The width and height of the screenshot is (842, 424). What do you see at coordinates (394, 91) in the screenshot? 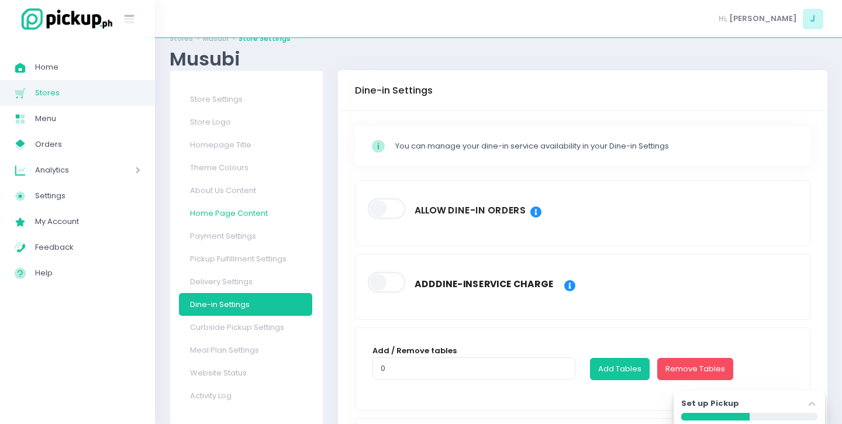
I see `div: Dine-in Settings` at bounding box center [394, 91].